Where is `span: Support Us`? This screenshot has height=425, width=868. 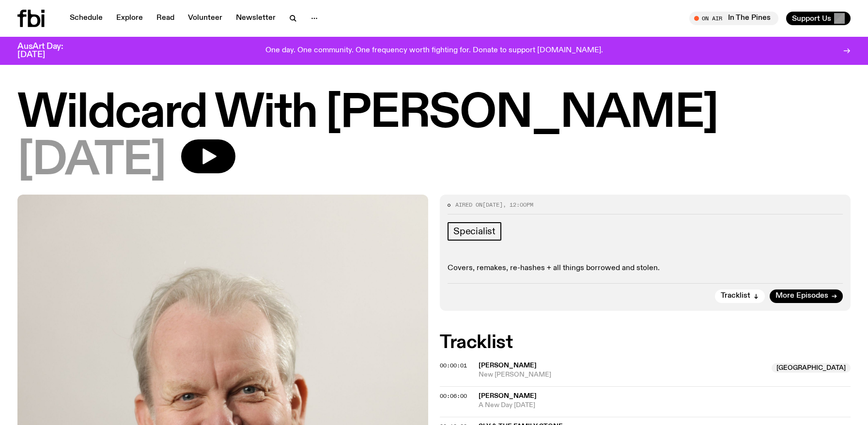
span: Support Us is located at coordinates (811, 19).